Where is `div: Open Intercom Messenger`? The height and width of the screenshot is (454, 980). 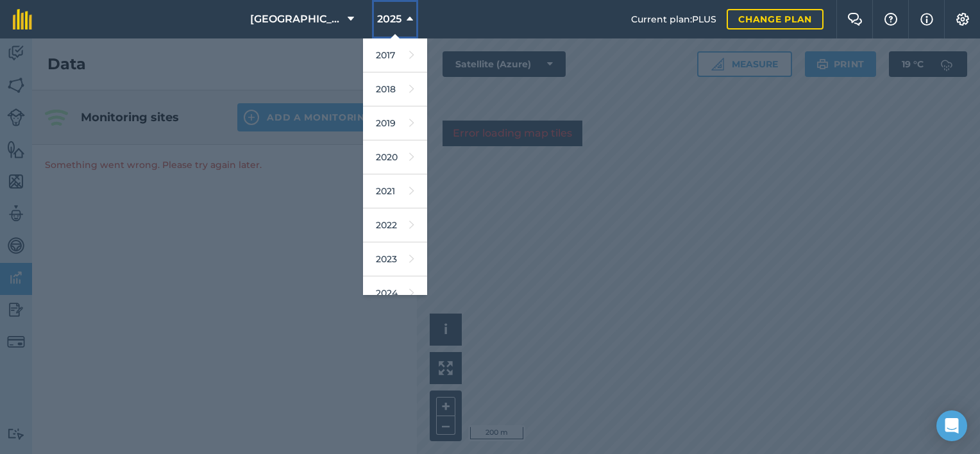 div: Open Intercom Messenger is located at coordinates (952, 426).